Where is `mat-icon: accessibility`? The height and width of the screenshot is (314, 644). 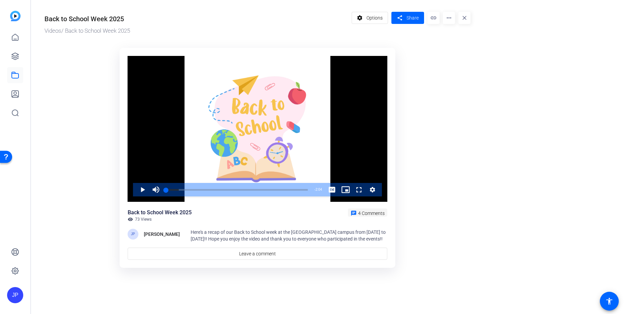
mat-icon: accessibility is located at coordinates (609, 301).